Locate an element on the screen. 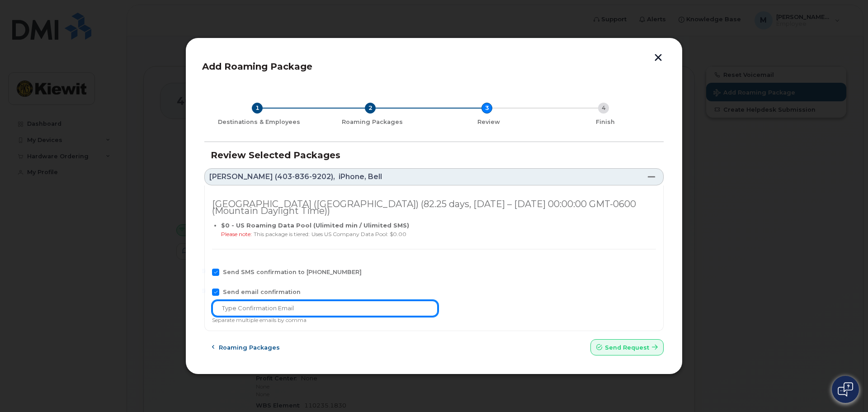 This screenshot has width=868, height=412. h3: Review Selected Packages is located at coordinates (434, 155).